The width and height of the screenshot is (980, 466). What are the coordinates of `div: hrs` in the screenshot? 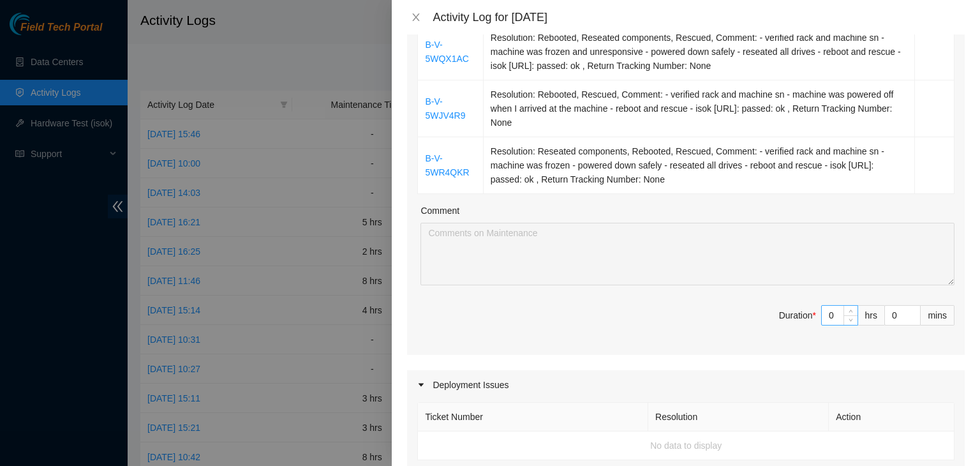 It's located at (871, 315).